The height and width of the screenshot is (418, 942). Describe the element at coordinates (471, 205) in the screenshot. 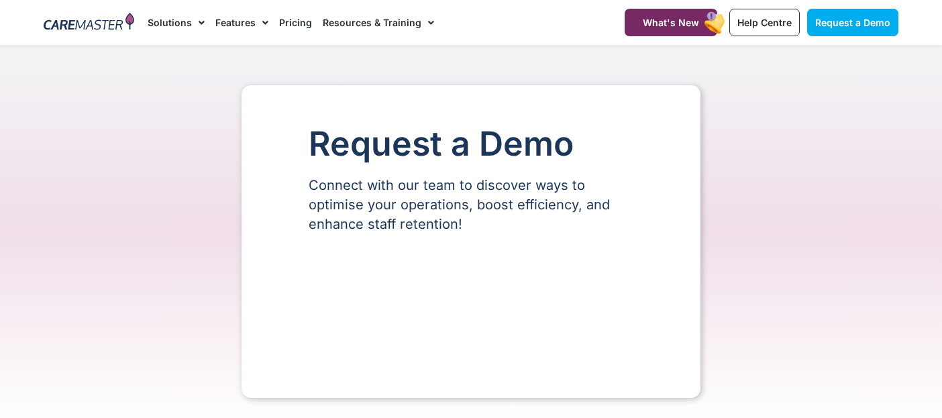

I see `p: Connect with our team to discover ways to optimise your operations, boost efficiency, and enhance...` at that location.